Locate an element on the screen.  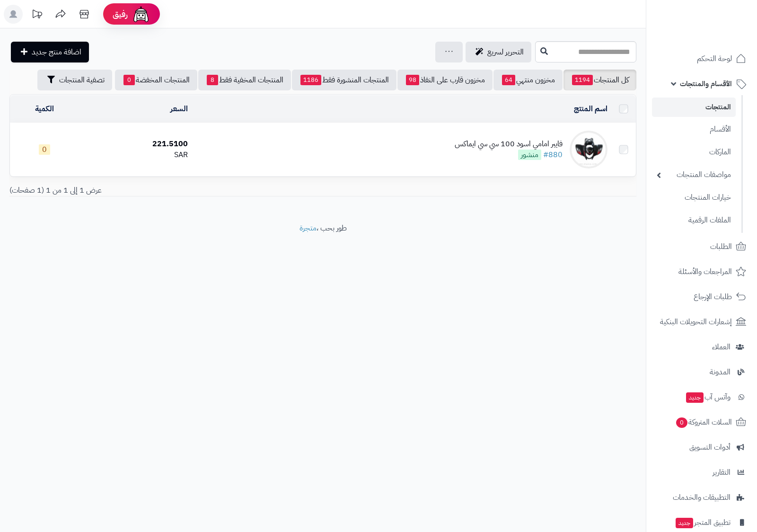
span: 98 is located at coordinates (412, 80).